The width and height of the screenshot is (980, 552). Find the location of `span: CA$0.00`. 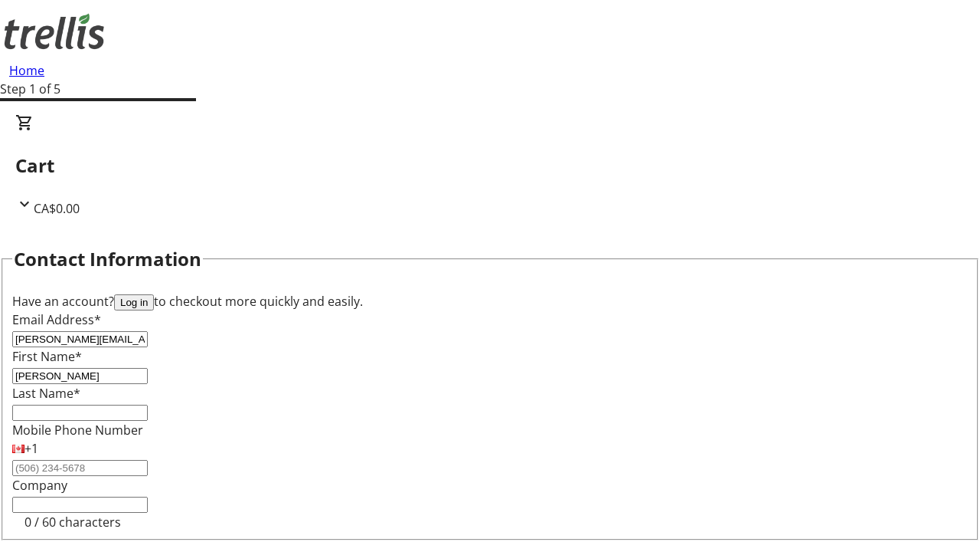

span: CA$0.00 is located at coordinates (57, 209).